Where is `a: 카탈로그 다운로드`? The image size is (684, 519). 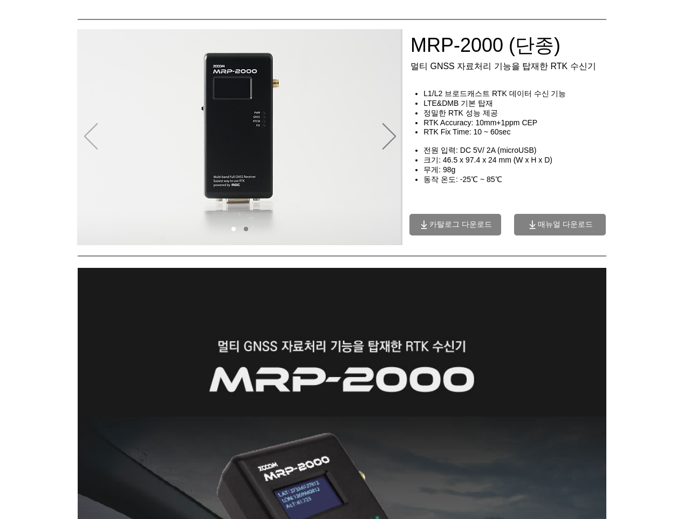
a: 카탈로그 다운로드 is located at coordinates (456, 225).